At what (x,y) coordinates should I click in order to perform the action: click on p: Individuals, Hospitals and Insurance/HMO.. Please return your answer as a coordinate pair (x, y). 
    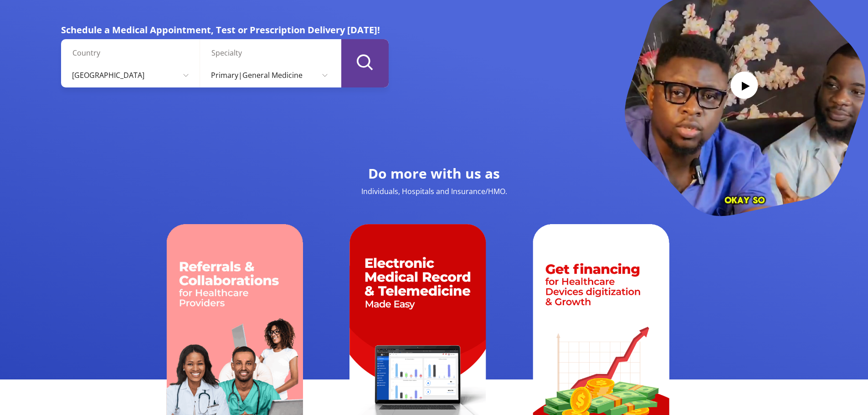
    Looking at the image, I should click on (434, 192).